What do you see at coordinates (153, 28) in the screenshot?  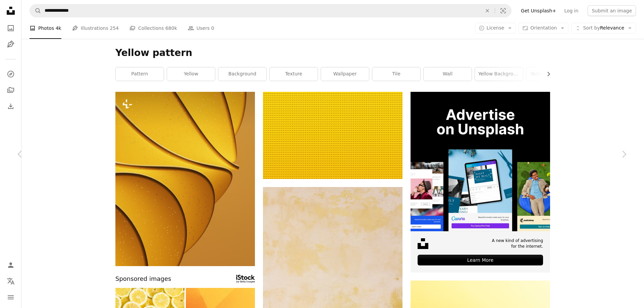 I see `a: Collections 680k` at bounding box center [153, 28].